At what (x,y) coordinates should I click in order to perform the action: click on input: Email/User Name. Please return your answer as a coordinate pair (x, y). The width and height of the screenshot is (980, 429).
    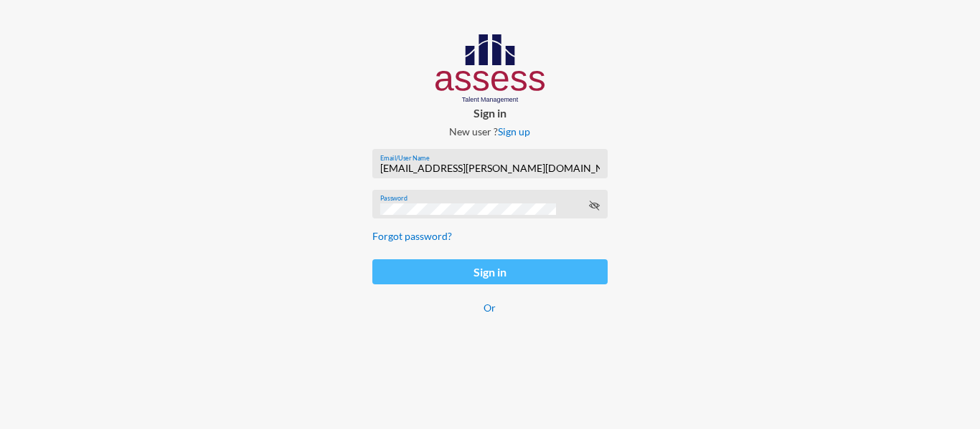
    Looking at the image, I should click on (490, 168).